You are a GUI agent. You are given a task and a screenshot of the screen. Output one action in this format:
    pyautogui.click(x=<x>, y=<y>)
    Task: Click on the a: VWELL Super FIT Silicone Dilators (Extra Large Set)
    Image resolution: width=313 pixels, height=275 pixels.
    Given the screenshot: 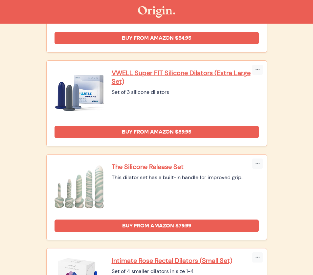 What is the action you would take?
    pyautogui.click(x=185, y=77)
    